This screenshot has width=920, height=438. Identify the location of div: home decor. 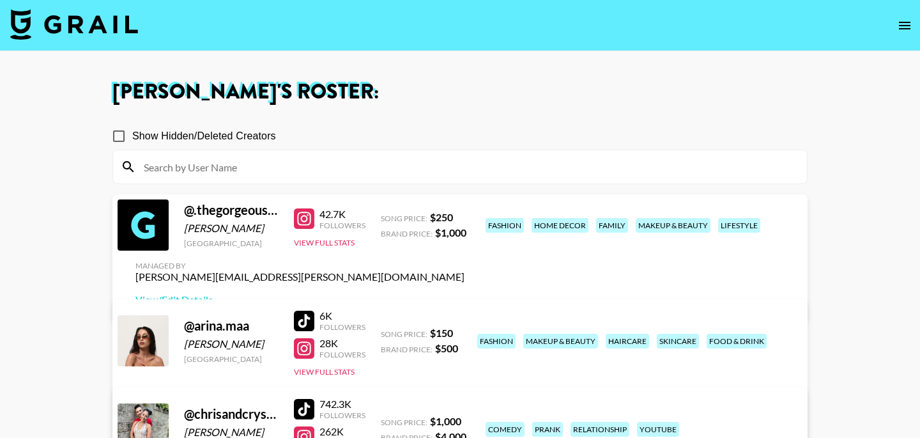
(560, 225).